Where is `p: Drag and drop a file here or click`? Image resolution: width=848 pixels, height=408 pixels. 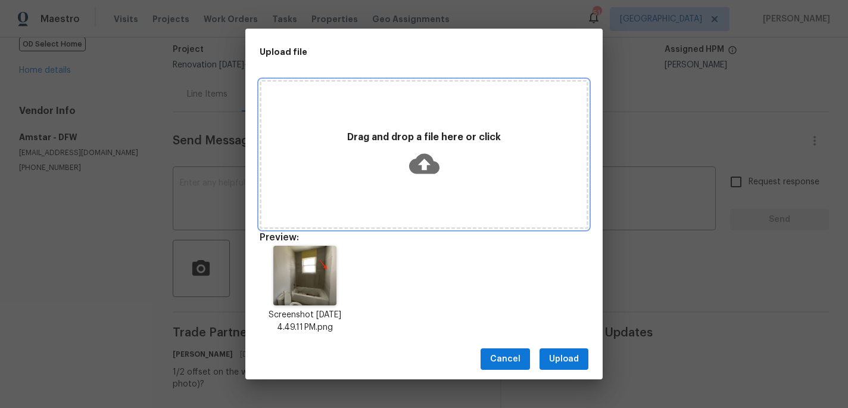 p: Drag and drop a file here or click is located at coordinates (424, 137).